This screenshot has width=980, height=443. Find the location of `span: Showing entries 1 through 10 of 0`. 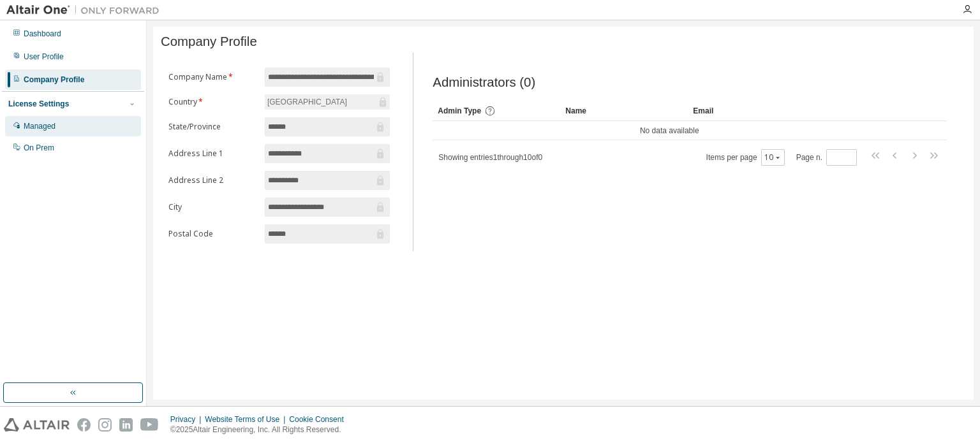

span: Showing entries 1 through 10 of 0 is located at coordinates (490, 157).